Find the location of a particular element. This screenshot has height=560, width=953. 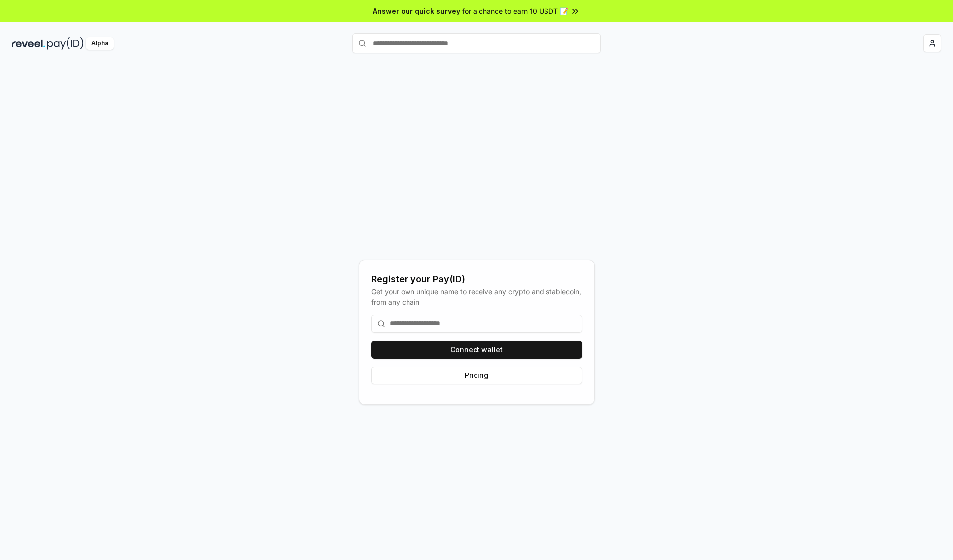

button: Pricing is located at coordinates (476, 376).